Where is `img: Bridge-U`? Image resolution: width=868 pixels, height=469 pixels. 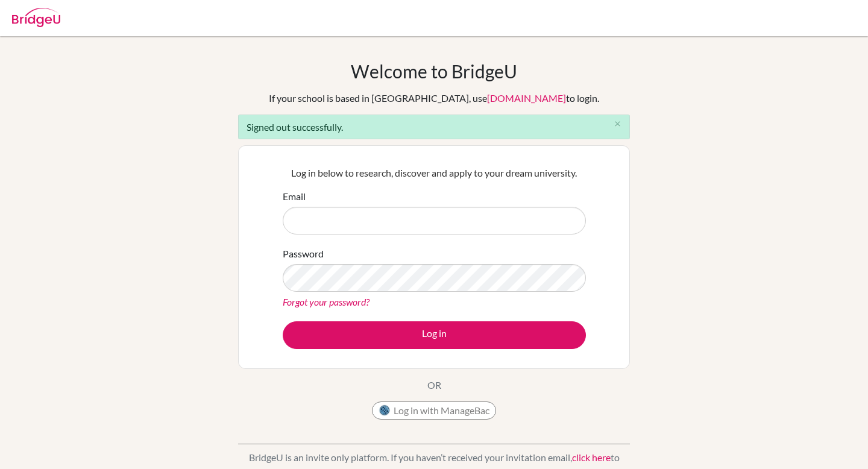 img: Bridge-U is located at coordinates (36, 18).